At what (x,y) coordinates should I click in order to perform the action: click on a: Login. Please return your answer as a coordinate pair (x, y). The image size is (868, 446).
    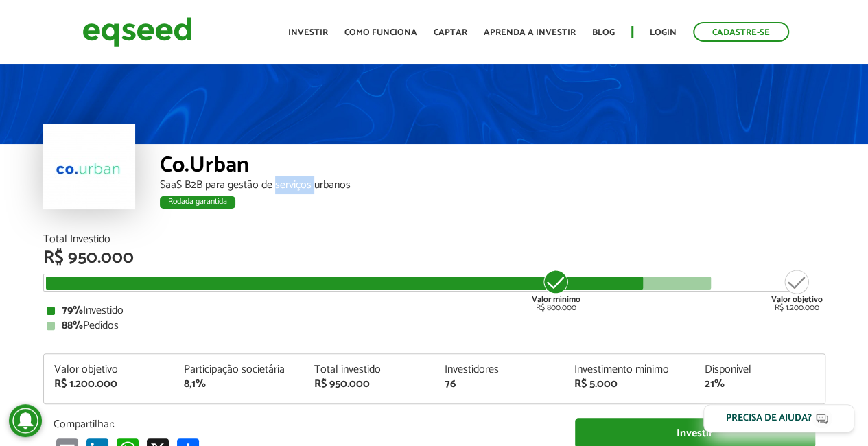
    Looking at the image, I should click on (663, 32).